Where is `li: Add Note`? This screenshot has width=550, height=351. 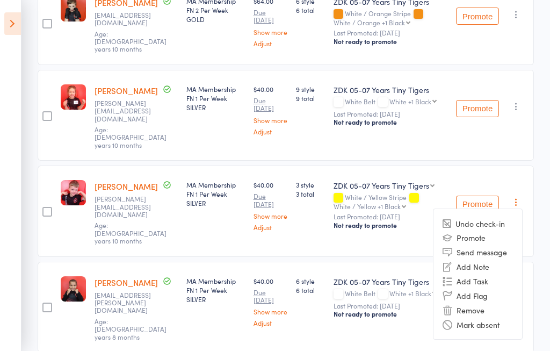
li: Add Note is located at coordinates (477, 266).